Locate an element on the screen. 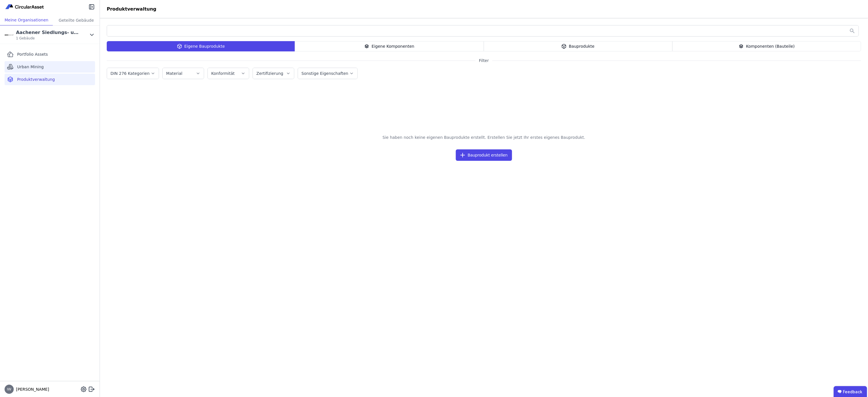  label: Zertifizierung is located at coordinates (270, 73).